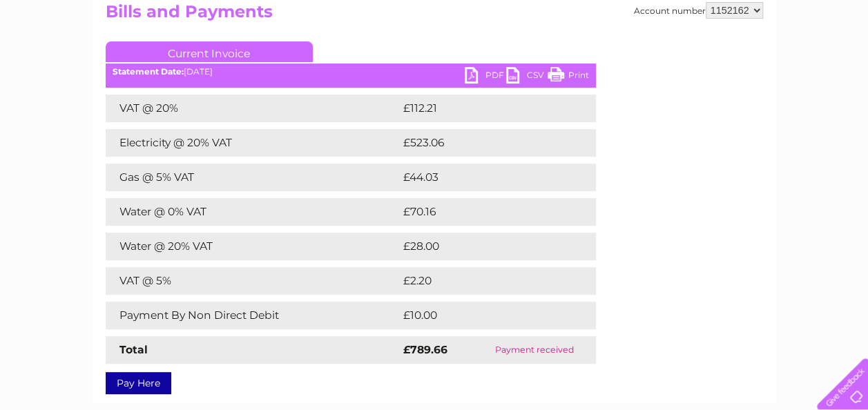  Describe the element at coordinates (148, 71) in the screenshot. I see `b: Statement Date:` at that location.